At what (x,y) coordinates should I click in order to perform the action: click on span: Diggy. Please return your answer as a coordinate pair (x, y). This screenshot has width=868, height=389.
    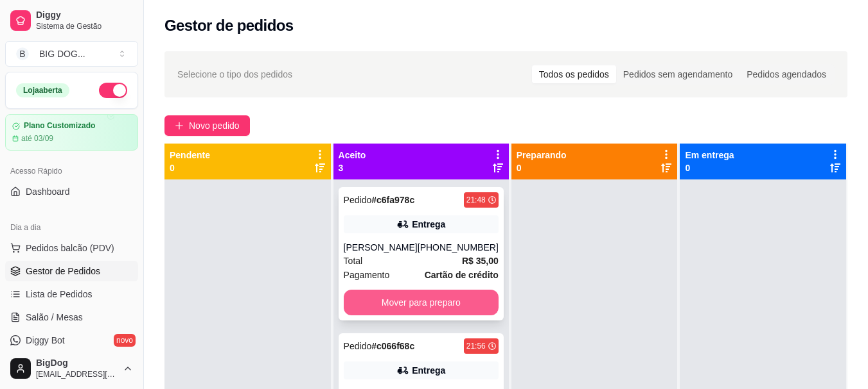
    Looking at the image, I should click on (85, 15).